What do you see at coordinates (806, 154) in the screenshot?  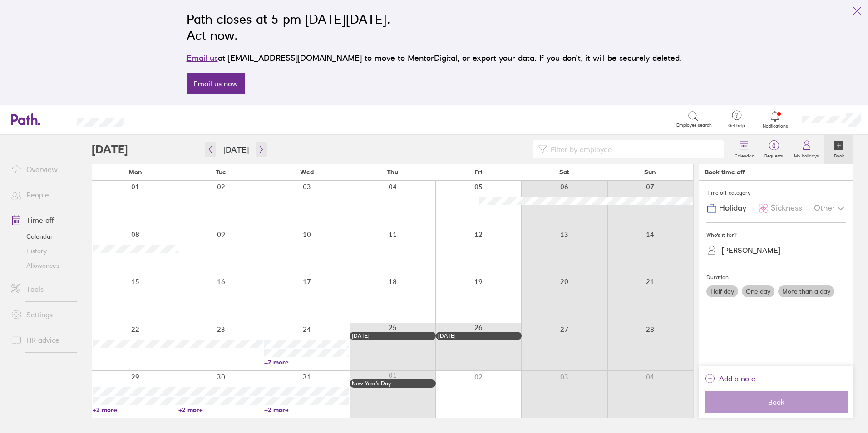 I see `label: My holidays` at bounding box center [806, 154].